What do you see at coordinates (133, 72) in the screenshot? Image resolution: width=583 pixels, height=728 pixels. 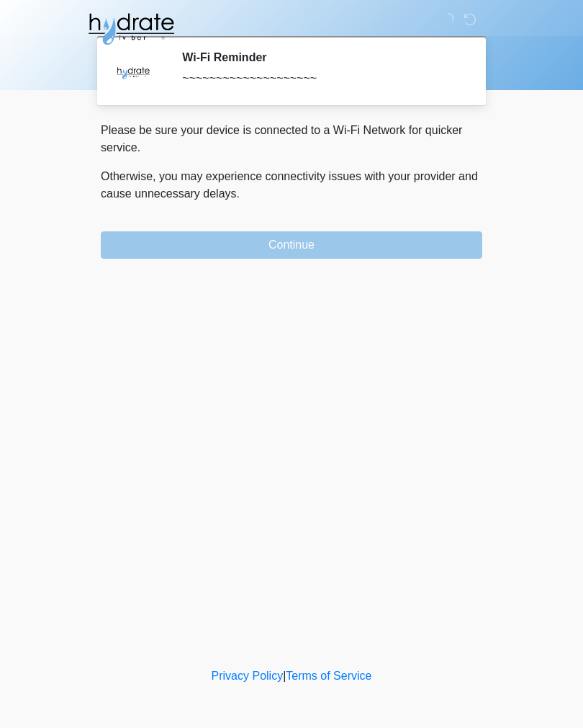 I see `img: Agent Avatar` at bounding box center [133, 72].